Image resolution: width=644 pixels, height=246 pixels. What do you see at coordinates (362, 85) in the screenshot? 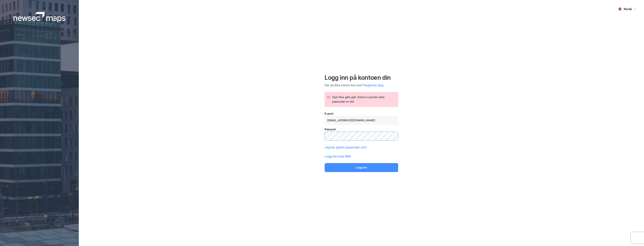
I see `div: Har du ikke konto hos oss?` at bounding box center [362, 85].